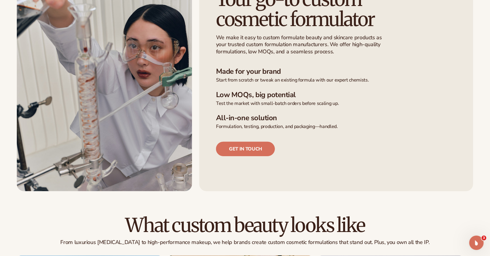  I want to click on a: Get in touch, so click(246, 149).